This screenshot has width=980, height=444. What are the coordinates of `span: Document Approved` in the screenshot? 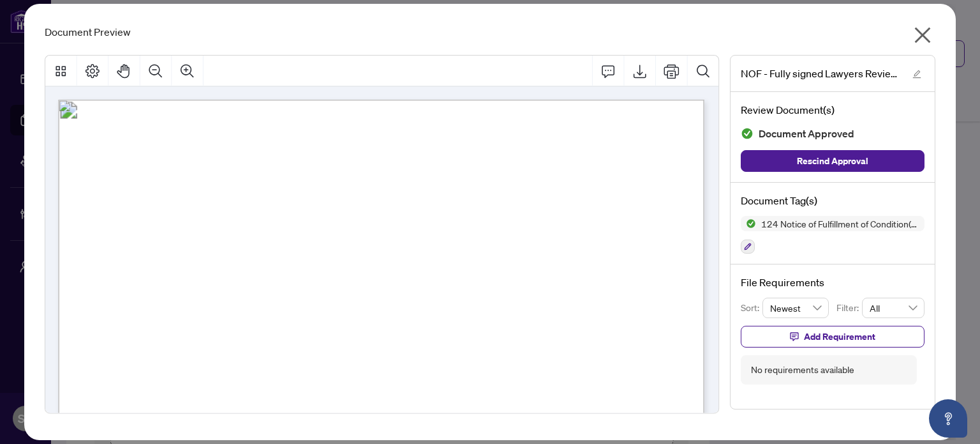 It's located at (807, 133).